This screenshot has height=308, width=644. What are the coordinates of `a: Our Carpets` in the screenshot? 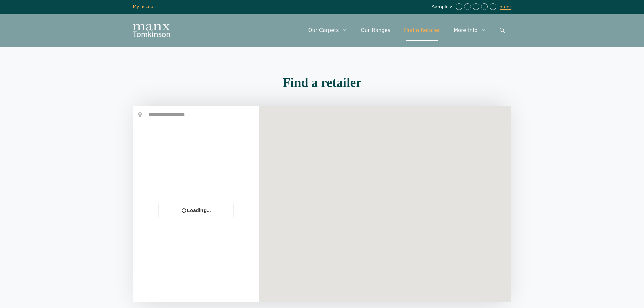 It's located at (328, 30).